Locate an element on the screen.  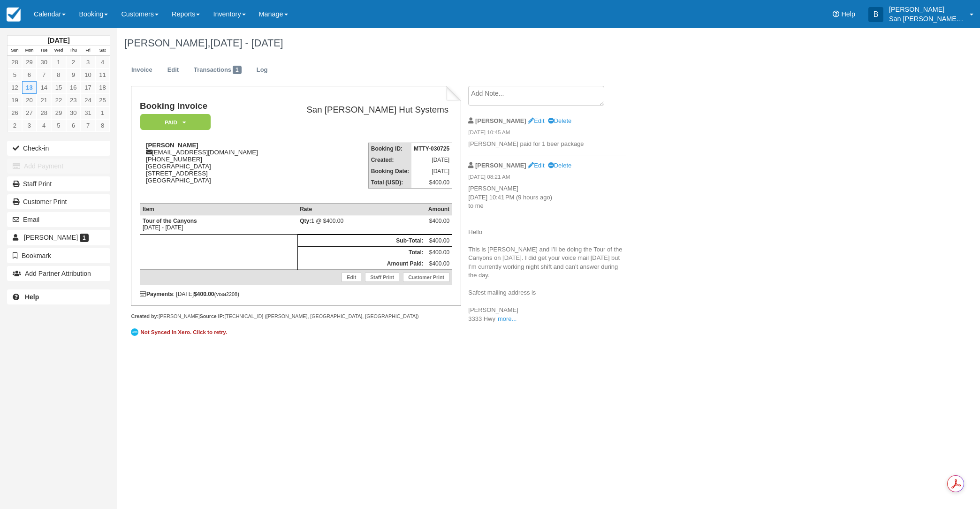
a: Not Synced in Xero. Click to retry. is located at coordinates (180, 332).